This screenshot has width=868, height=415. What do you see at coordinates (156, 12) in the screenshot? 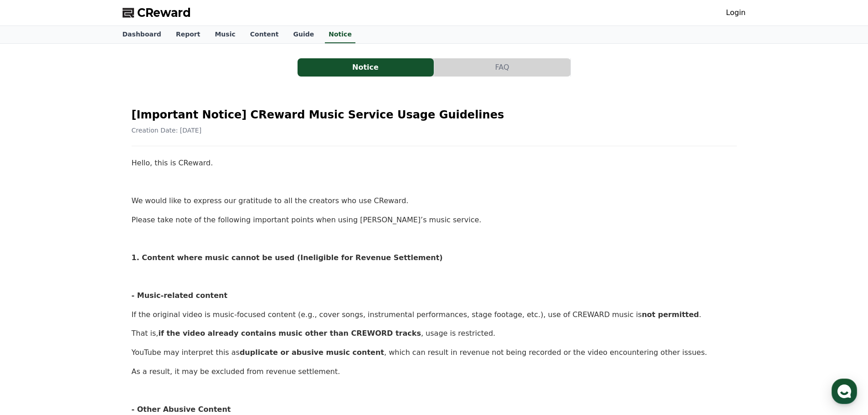
I see `a: CReward` at bounding box center [156, 12].